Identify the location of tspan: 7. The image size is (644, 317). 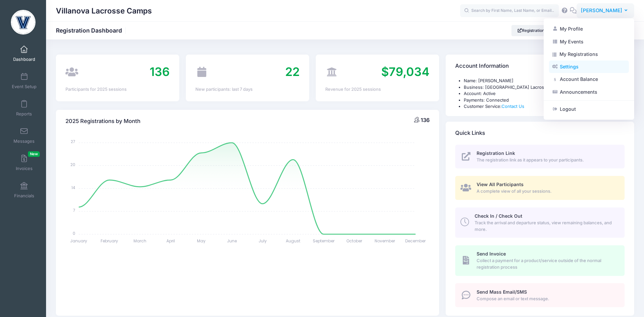
(74, 210).